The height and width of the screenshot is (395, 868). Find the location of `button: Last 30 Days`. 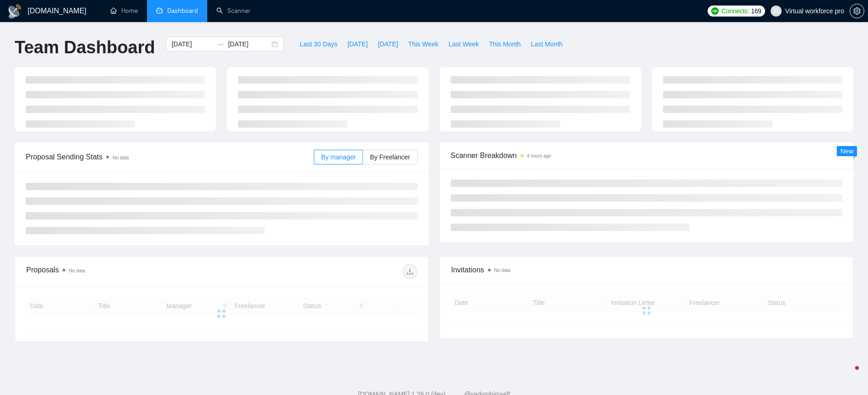

button: Last 30 Days is located at coordinates (318, 44).